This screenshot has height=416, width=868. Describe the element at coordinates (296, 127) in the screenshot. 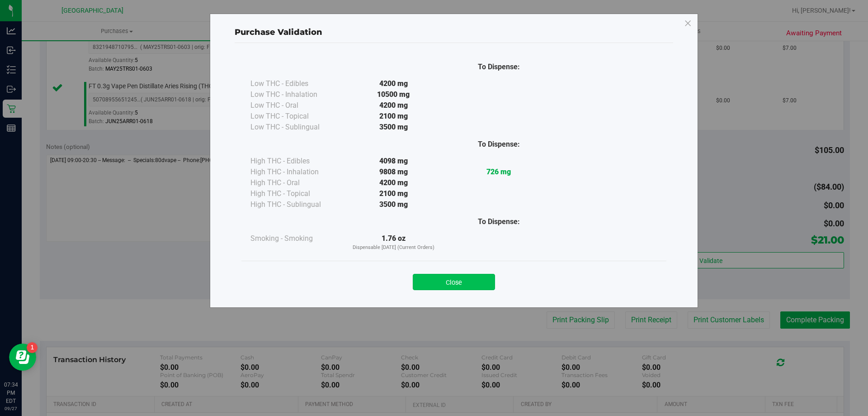

I see `div: Low THC - Sublingual` at that location.